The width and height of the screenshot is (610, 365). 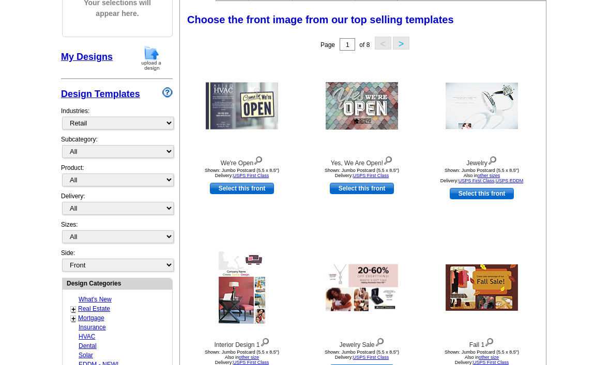 I want to click on div: Fall 1, so click(x=482, y=343).